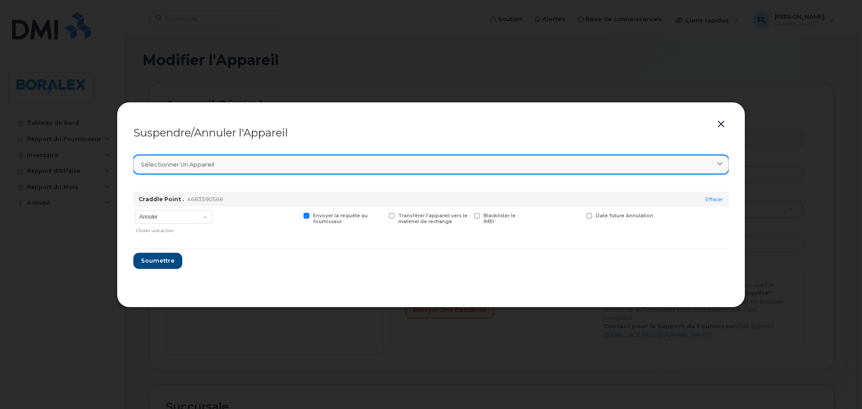  I want to click on input: Envoyer la requête au fournisseur, so click(295, 215).